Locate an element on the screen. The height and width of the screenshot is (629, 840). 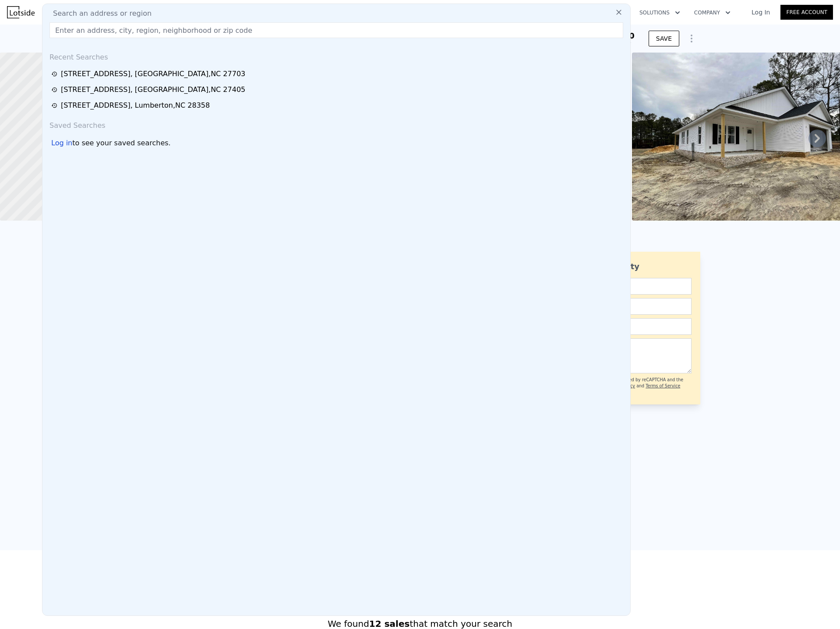
div: Recent Searches is located at coordinates (336, 56).